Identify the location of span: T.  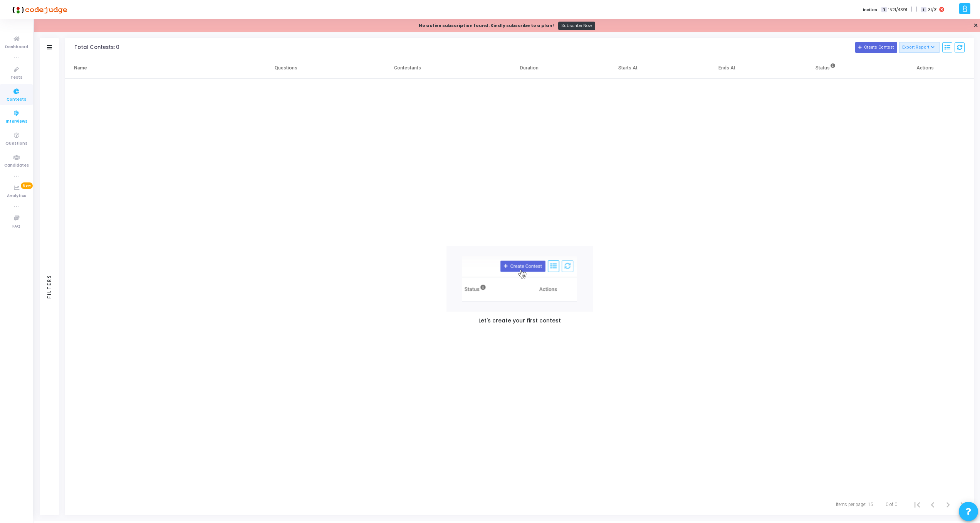
(884, 10).